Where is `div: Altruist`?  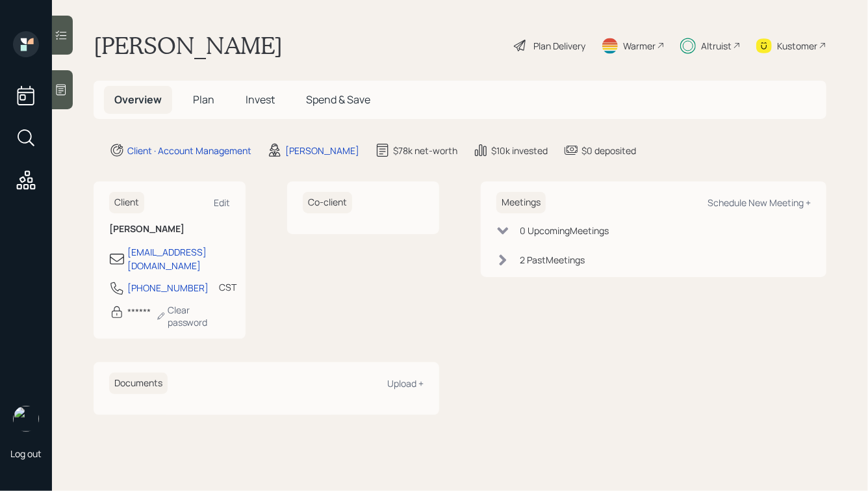
div: Altruist is located at coordinates (716, 45).